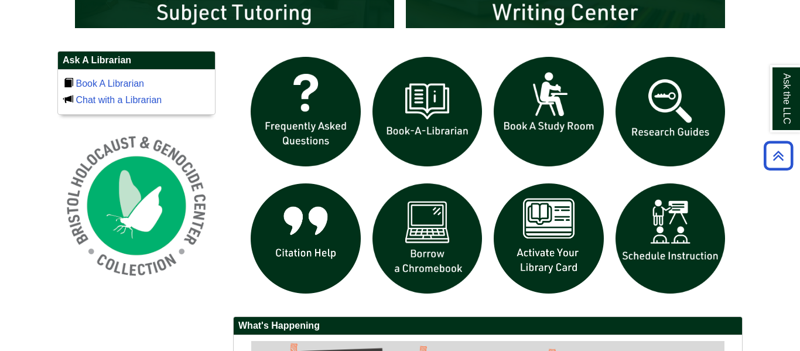 This screenshot has width=800, height=351. Describe the element at coordinates (110, 83) in the screenshot. I see `a: Book A Librarian` at that location.